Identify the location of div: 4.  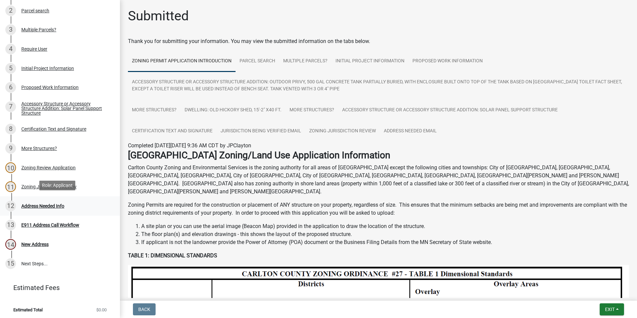
(11, 49).